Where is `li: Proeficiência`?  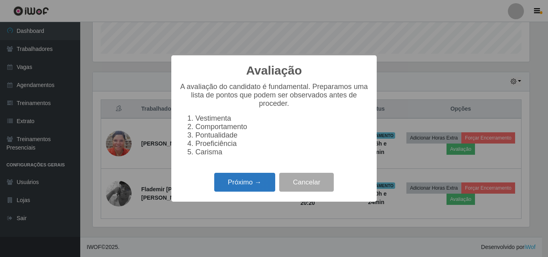 li: Proeficiência is located at coordinates (282, 144).